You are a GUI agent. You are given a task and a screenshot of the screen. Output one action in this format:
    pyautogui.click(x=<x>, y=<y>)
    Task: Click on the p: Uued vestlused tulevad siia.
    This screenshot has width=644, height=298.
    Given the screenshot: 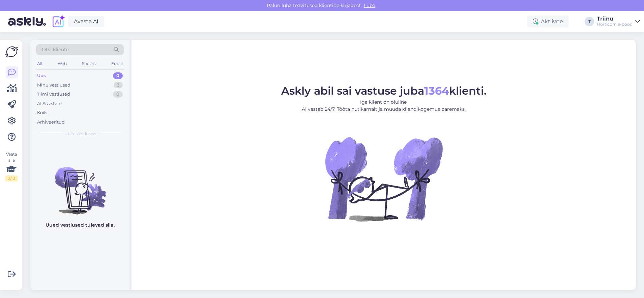 What is the action you would take?
    pyautogui.click(x=80, y=225)
    